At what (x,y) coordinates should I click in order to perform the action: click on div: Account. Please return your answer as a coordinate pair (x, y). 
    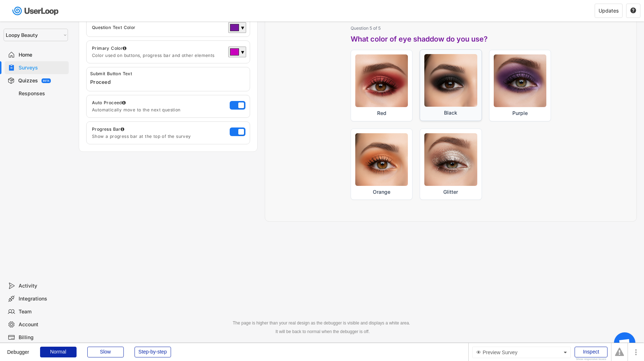
    Looking at the image, I should click on (42, 325).